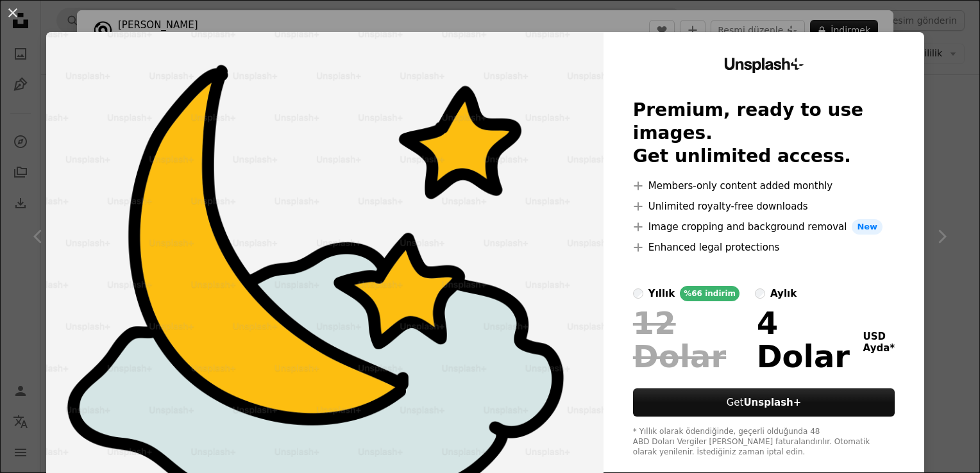 The width and height of the screenshot is (980, 473). Describe the element at coordinates (710, 294) in the screenshot. I see `div: %66 indirim` at that location.